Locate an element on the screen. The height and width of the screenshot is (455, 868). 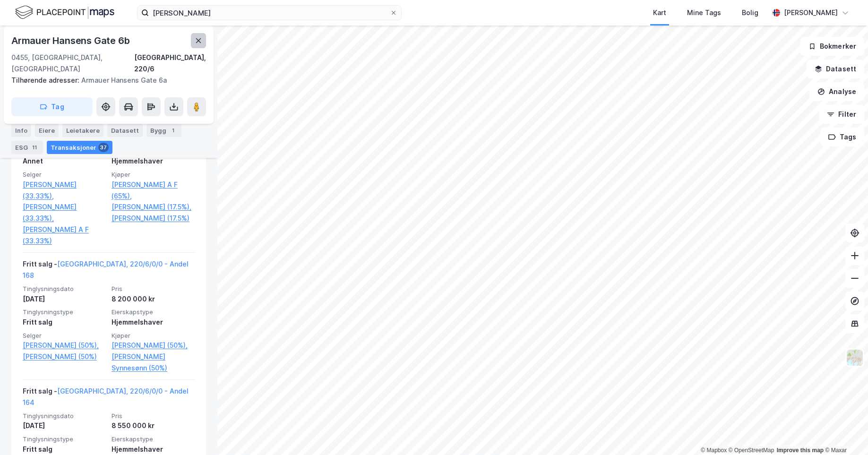
div: 37 is located at coordinates (104, 147).